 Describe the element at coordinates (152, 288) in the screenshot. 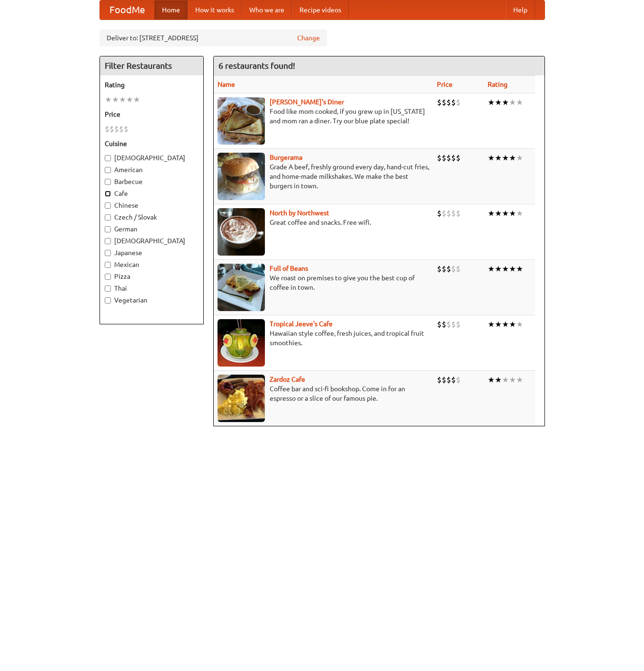

I see `label: Thai` at that location.